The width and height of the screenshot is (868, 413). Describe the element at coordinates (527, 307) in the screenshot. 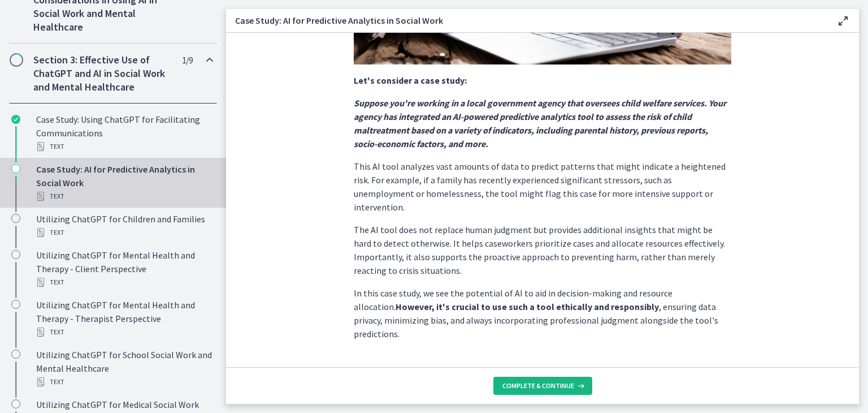

I see `strong: However, it's crucial to use such a tool ethically and responsibly` at that location.